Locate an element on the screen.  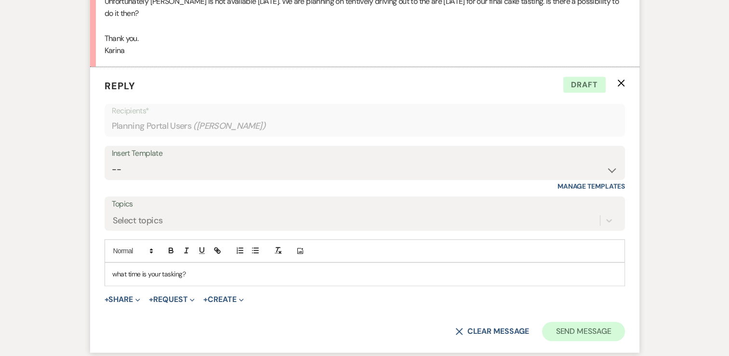
p: Thank you. is located at coordinates (365, 39).